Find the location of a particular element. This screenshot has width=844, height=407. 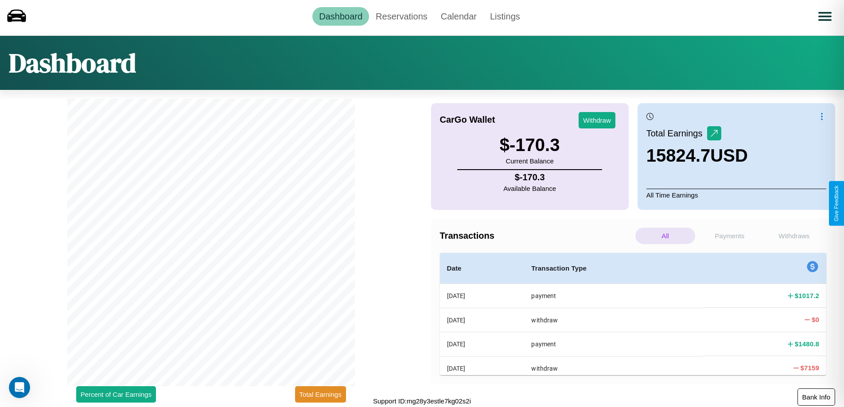

p: Current Balance is located at coordinates (530, 161).